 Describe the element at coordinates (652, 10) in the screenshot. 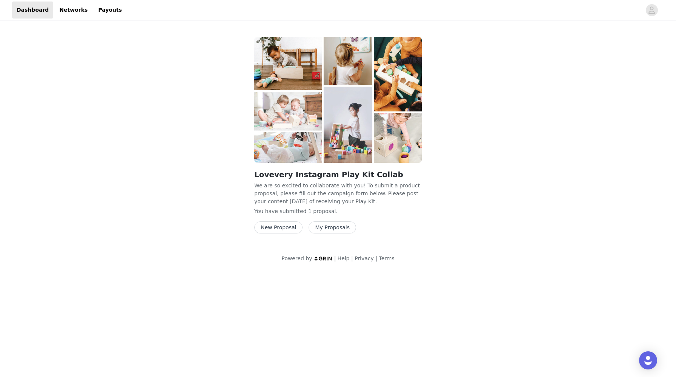

I see `div: avatar` at that location.